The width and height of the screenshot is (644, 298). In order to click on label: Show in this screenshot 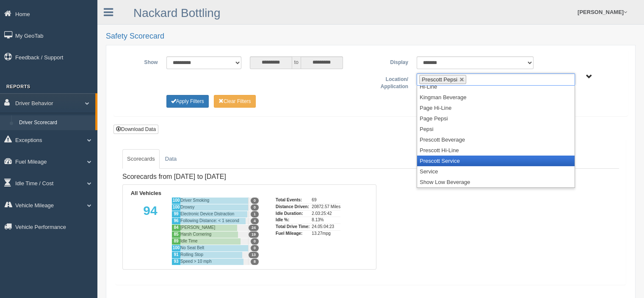, I will do `click(141, 61)`.